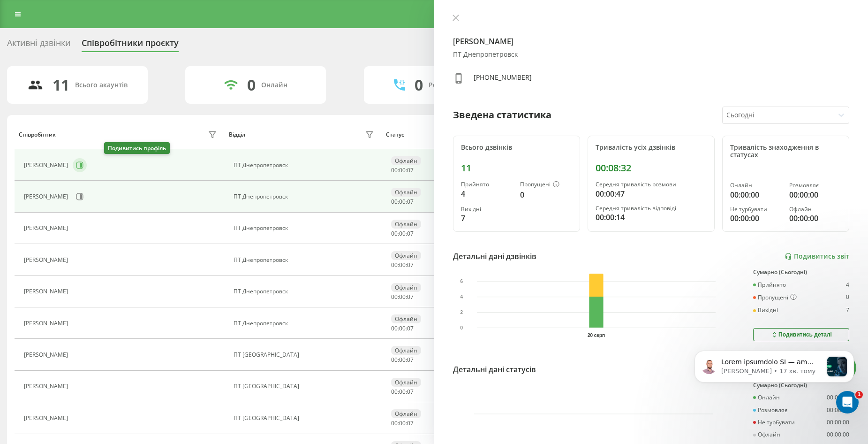  What do you see at coordinates (815, 185) in the screenshot?
I see `div: Розмовляє` at bounding box center [815, 185].